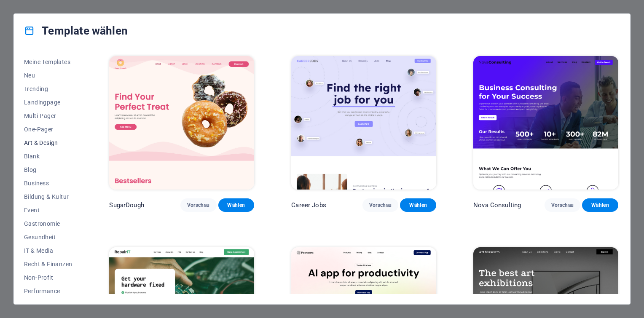 The image size is (644, 318). What do you see at coordinates (48, 196) in the screenshot?
I see `span: Bildung & Kultur` at bounding box center [48, 196].